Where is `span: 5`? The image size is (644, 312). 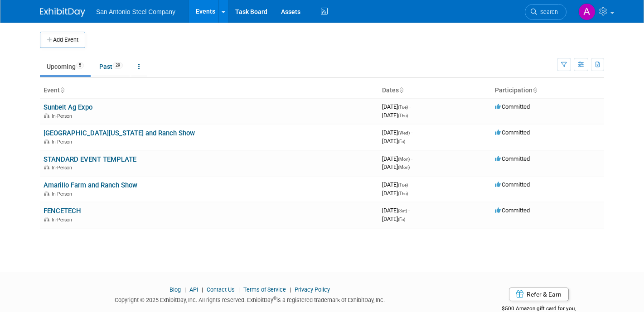 span: 5 is located at coordinates (79, 65).